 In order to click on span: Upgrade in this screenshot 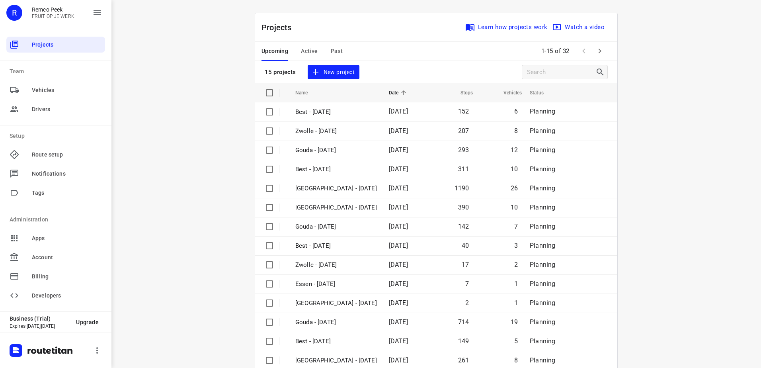, I will do `click(87, 322)`.